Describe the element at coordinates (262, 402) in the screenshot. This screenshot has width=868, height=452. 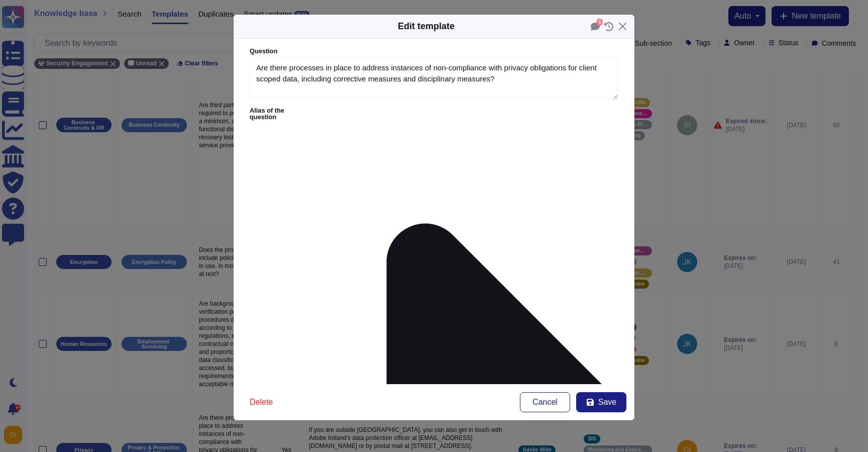
I see `button: Delete` at that location.